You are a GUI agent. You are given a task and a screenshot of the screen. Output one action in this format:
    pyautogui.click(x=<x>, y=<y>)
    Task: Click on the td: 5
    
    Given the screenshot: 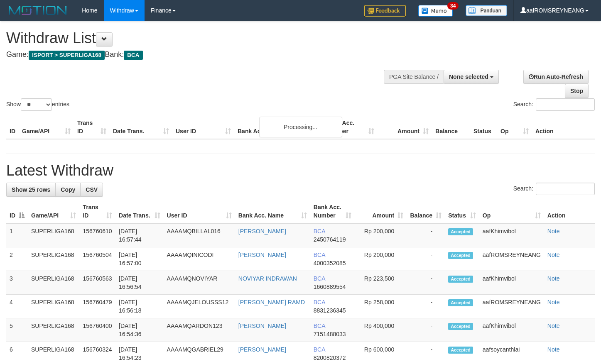 What is the action you would take?
    pyautogui.click(x=17, y=330)
    